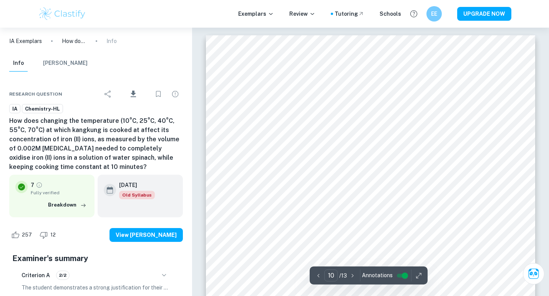 This screenshot has width=549, height=296. Describe the element at coordinates (96, 258) in the screenshot. I see `h5: Examiner's summary` at that location.